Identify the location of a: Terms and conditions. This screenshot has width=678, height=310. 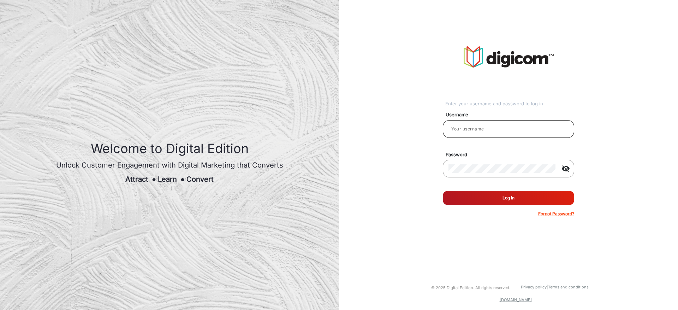
(569, 287).